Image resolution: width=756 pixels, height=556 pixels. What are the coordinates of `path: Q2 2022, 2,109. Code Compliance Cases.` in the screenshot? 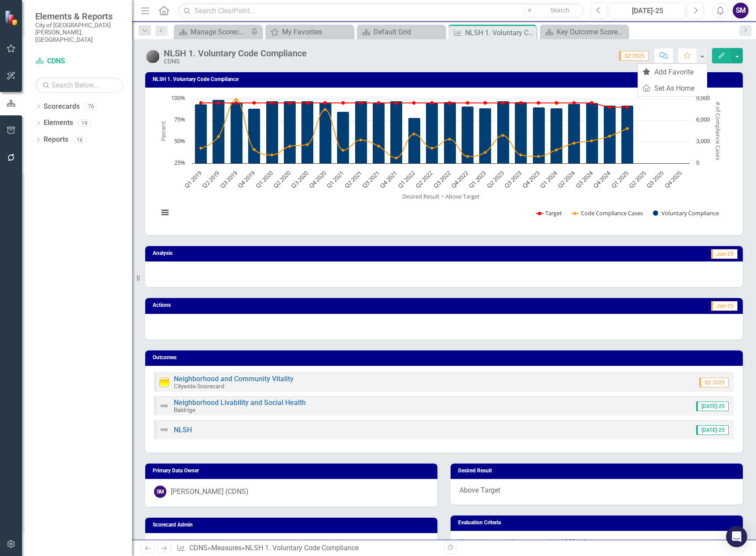 It's located at (432, 149).